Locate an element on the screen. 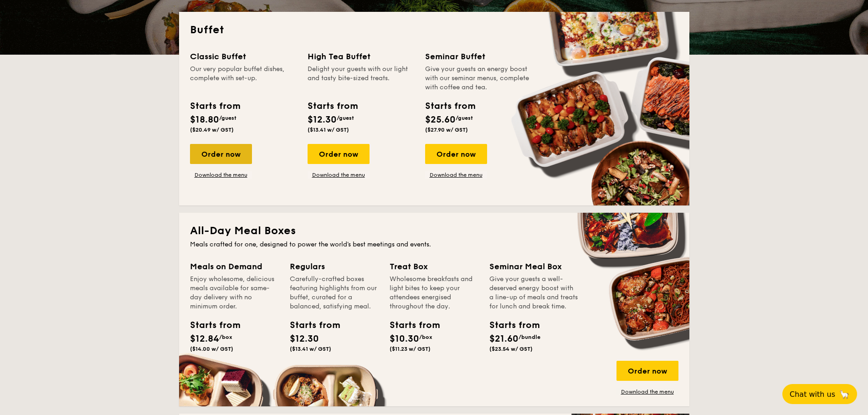  h2: Buffet is located at coordinates (434, 30).